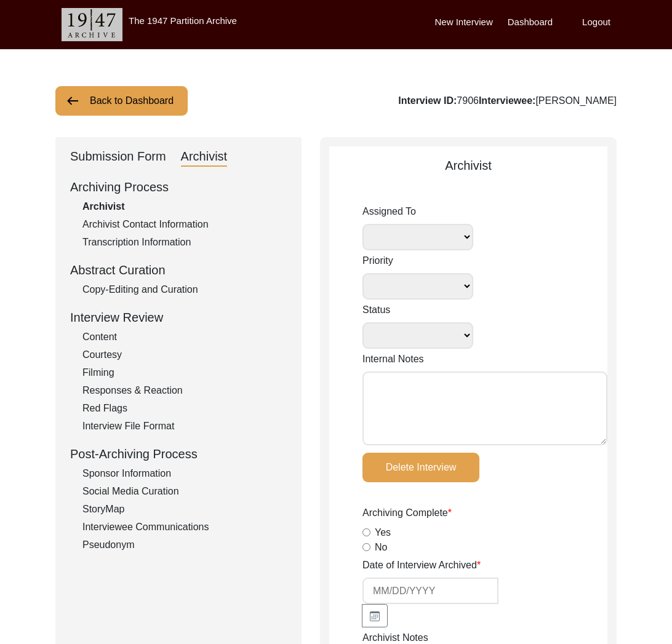  What do you see at coordinates (597, 22) in the screenshot?
I see `label: Logout` at bounding box center [597, 22].